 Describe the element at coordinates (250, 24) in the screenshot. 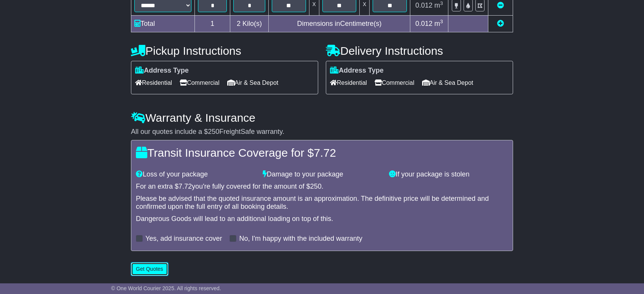

I see `td: Kilo(s)` at that location.